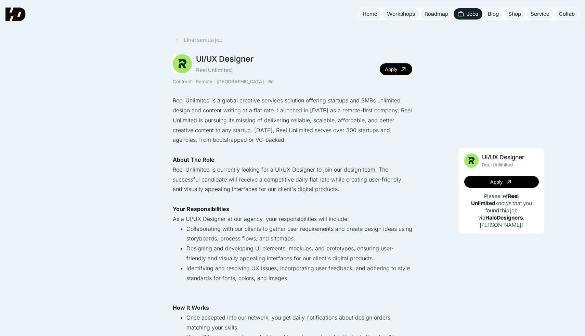 The height and width of the screenshot is (336, 585). I want to click on li: Once accepted into our network, you get daily notifications about design orders matching your ski..., so click(299, 322).